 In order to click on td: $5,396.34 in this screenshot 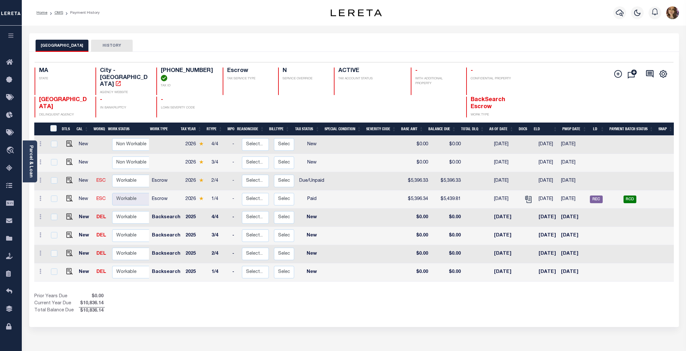, I will do `click(417, 200)`.